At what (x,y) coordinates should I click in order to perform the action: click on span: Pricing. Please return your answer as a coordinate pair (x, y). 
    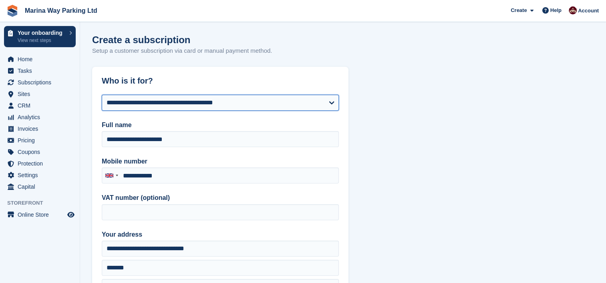
    Looking at the image, I should click on (42, 141).